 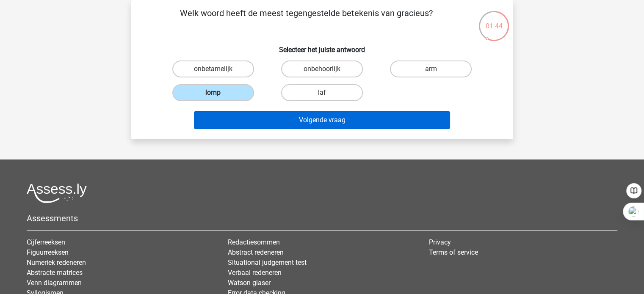 I want to click on button: Volgende vraag, so click(x=322, y=120).